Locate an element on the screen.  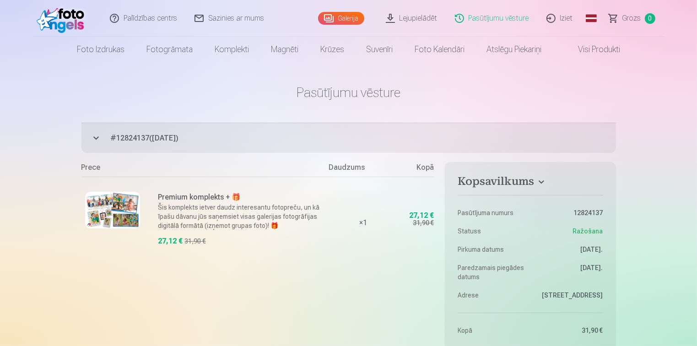
dt: Adrese is located at coordinates (491, 295).